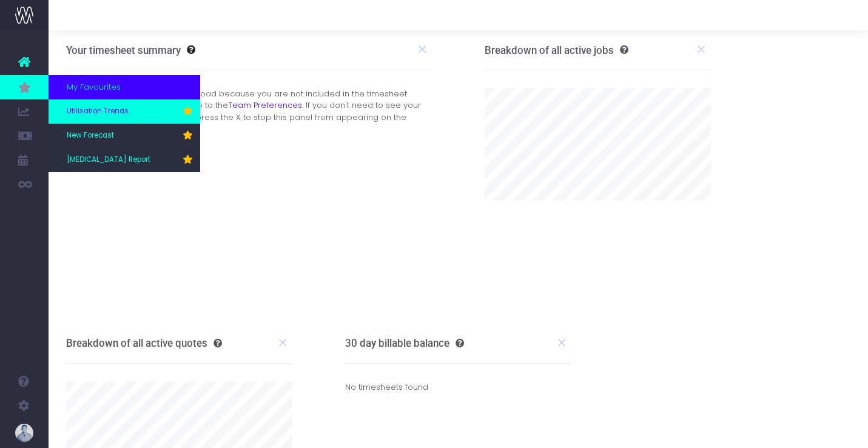 The height and width of the screenshot is (448, 868). What do you see at coordinates (405, 343) in the screenshot?
I see `h3: 30 day billable balance` at bounding box center [405, 343].